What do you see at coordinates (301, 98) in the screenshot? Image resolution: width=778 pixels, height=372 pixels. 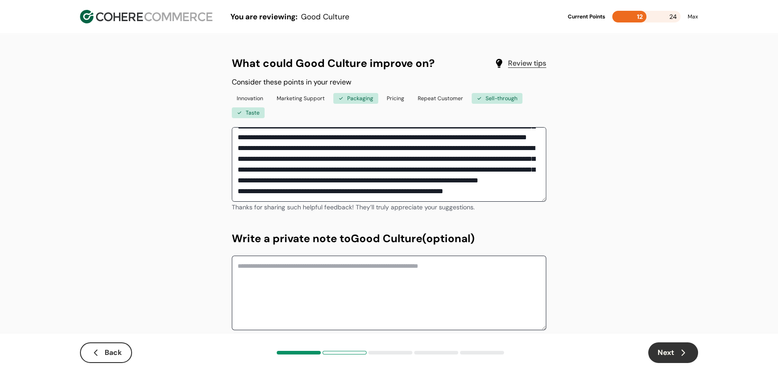 I see `div: Marketing Support` at bounding box center [301, 98].